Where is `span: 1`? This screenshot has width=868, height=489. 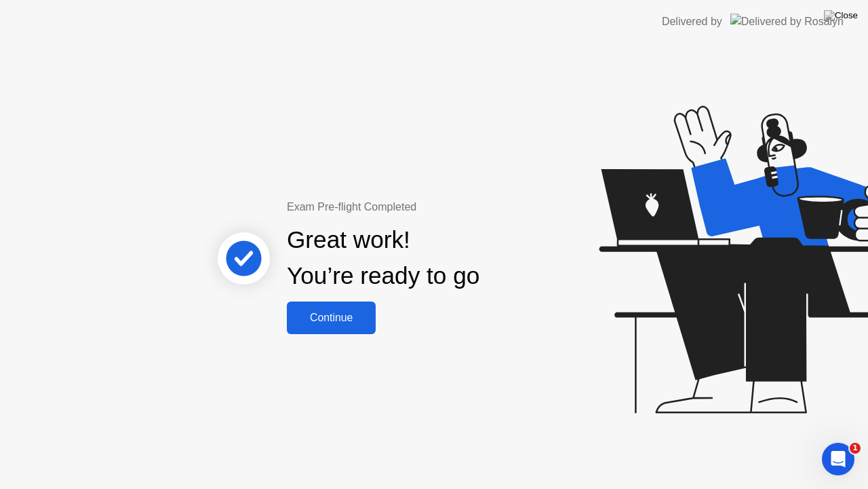
span: 1 is located at coordinates (855, 448).